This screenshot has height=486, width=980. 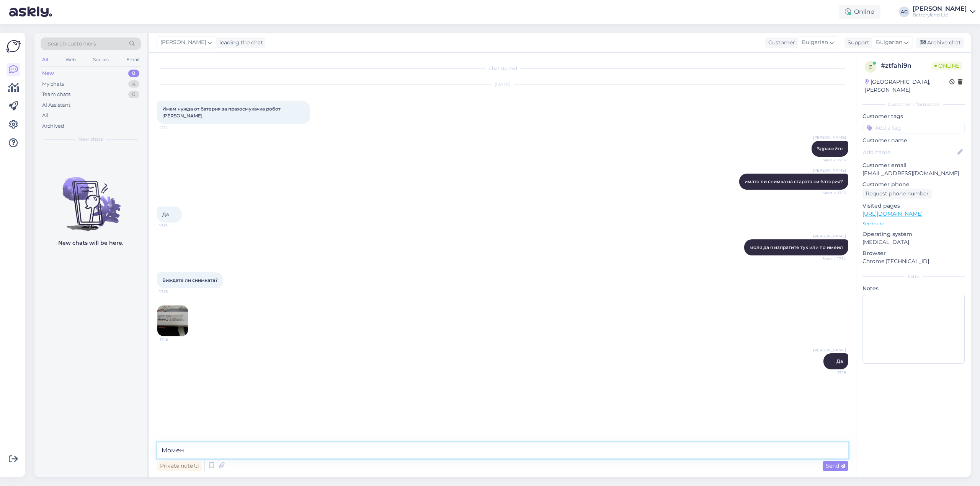 I want to click on img: No chats, so click(x=91, y=198).